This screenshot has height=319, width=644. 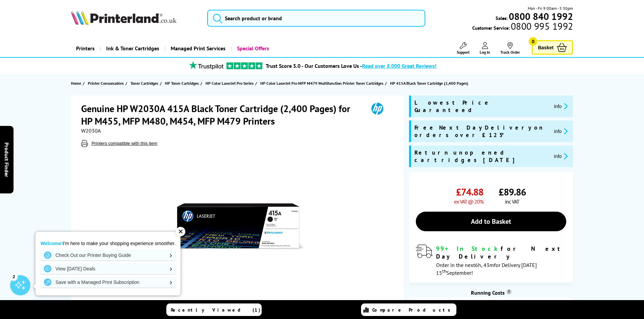 I want to click on a: Printerland Logo, so click(x=135, y=18).